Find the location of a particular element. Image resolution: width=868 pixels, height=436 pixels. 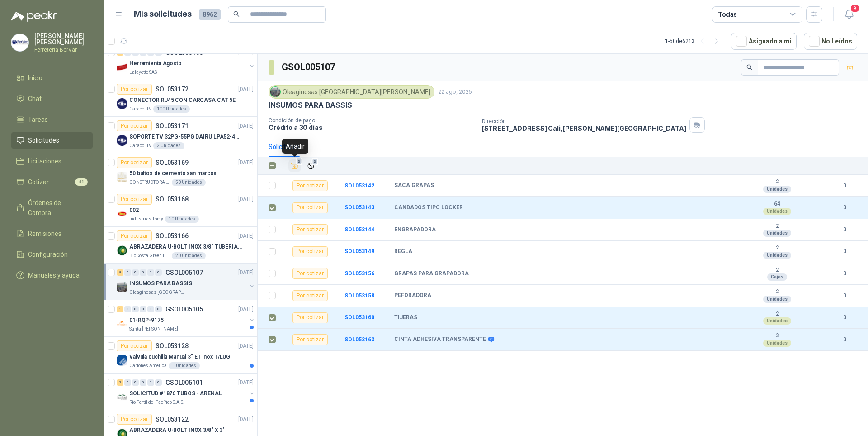

p: SOL053172 is located at coordinates (172, 89).